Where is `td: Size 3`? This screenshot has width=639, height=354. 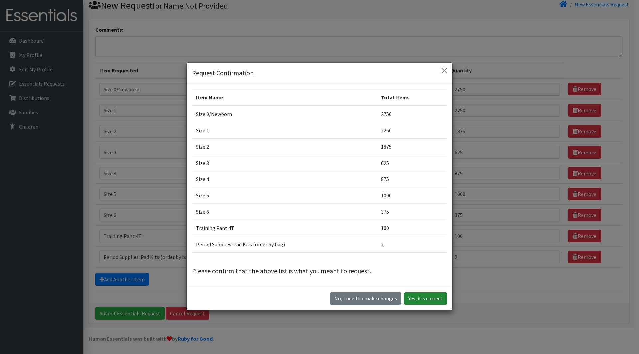 td: Size 3 is located at coordinates (284, 163).